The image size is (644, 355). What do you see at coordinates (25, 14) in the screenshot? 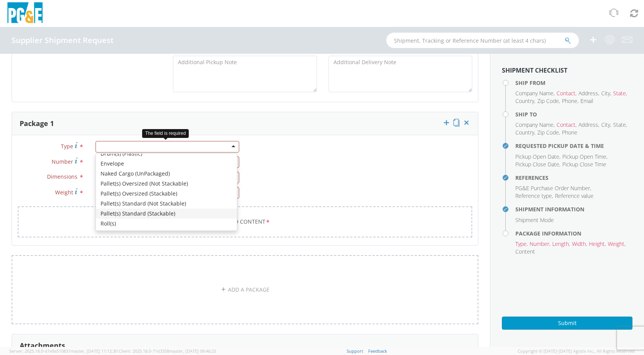
I see `img: pge-logo-06675f144f4cfa6a6814.png` at bounding box center [25, 14].